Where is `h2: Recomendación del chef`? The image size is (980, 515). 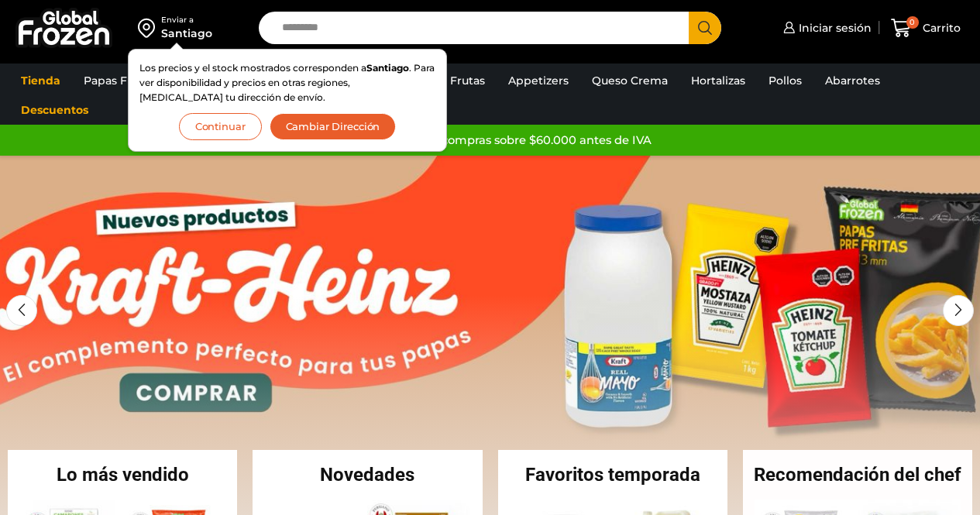
h2: Recomendación del chef is located at coordinates (858, 475).